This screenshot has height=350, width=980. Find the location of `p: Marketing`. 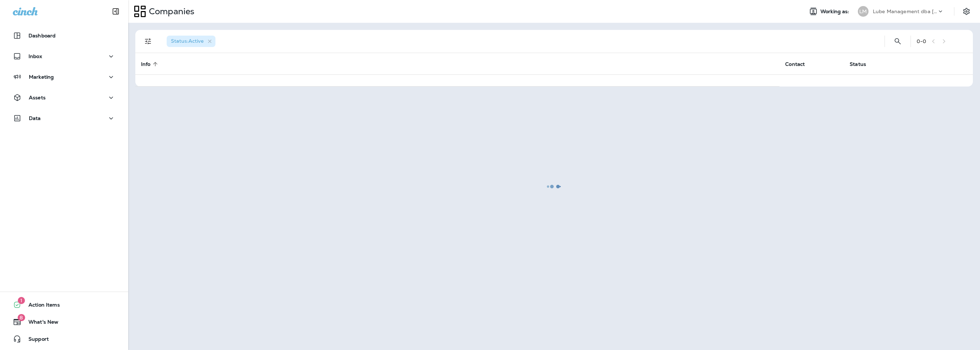

p: Marketing is located at coordinates (42, 77).